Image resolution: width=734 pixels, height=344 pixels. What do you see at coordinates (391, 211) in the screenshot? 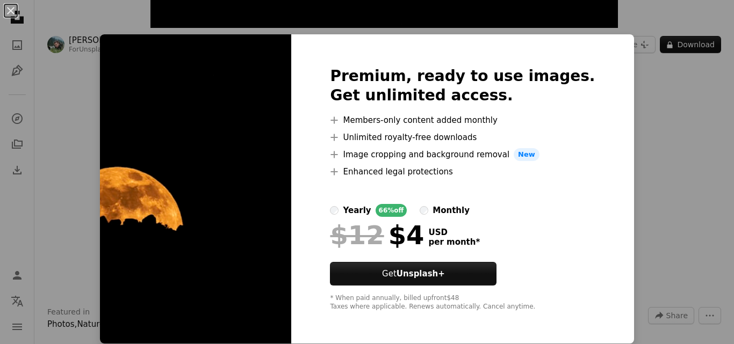
I see `div: 66% off` at bounding box center [391, 211].